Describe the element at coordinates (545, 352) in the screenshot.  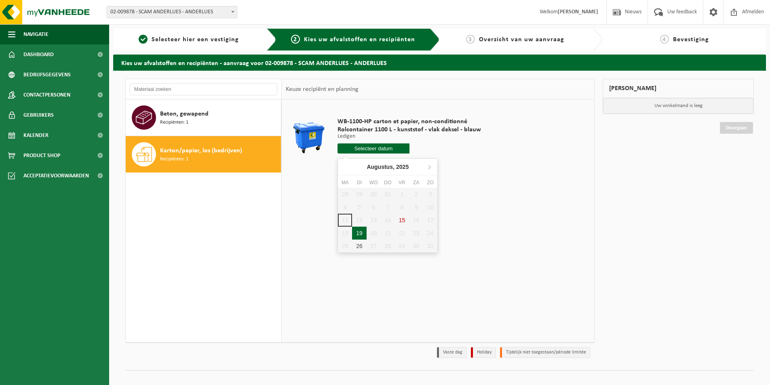
I see `li: Tijdelijk niet toegestaan/période limitée` at that location.